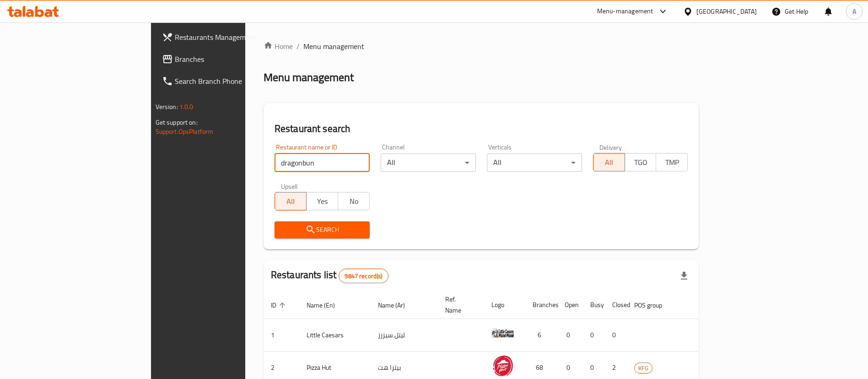 This screenshot has width=868, height=379. I want to click on th: Logo, so click(505, 305).